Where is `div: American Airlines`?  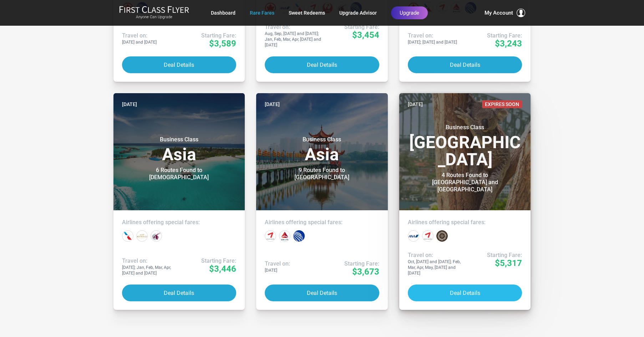 div: American Airlines is located at coordinates (128, 236).